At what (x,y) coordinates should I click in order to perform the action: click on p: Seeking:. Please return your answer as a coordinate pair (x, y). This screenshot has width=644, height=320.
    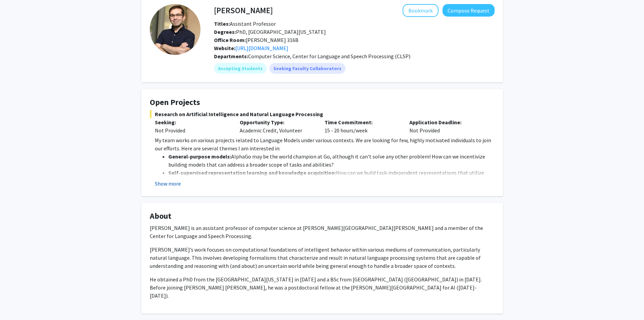
    Looking at the image, I should click on (192, 122).